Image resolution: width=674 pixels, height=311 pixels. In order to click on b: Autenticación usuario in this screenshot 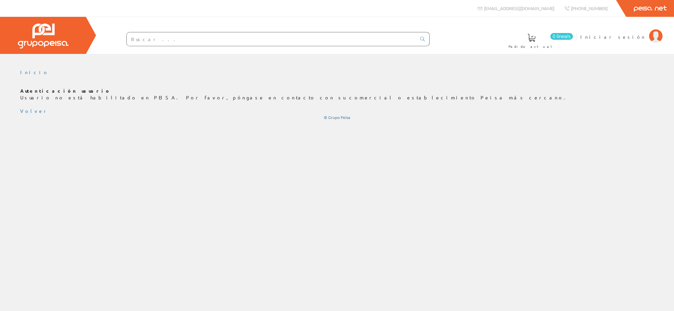, I will do `click(65, 91)`.